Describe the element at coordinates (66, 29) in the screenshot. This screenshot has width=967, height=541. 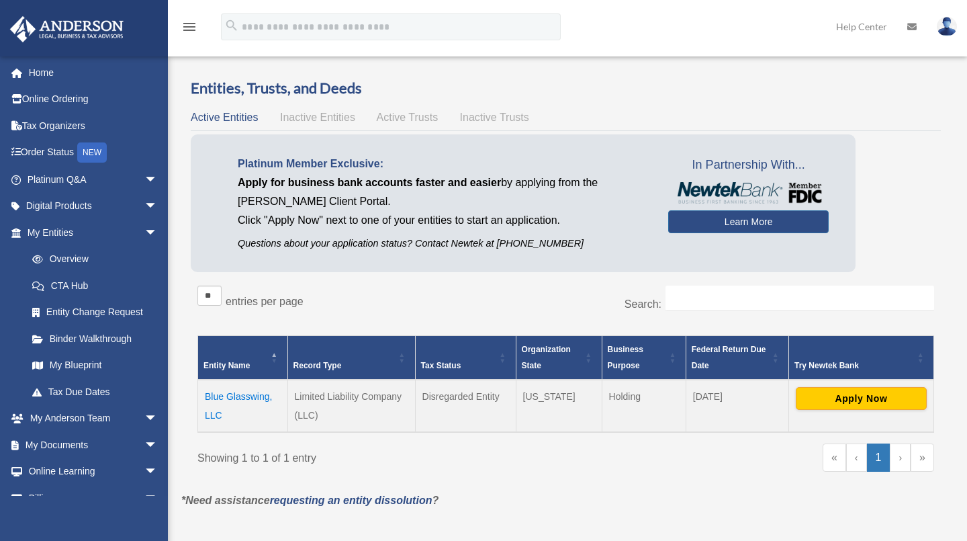
I see `img: Anderson Advisors Platinum Portal` at that location.